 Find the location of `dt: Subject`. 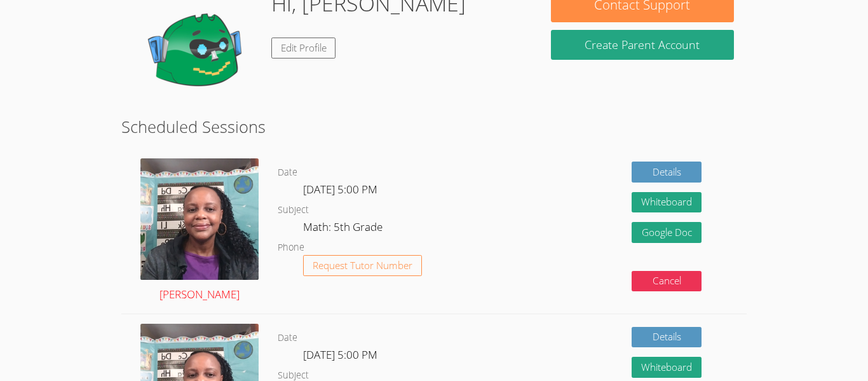

dt: Subject is located at coordinates (293, 210).